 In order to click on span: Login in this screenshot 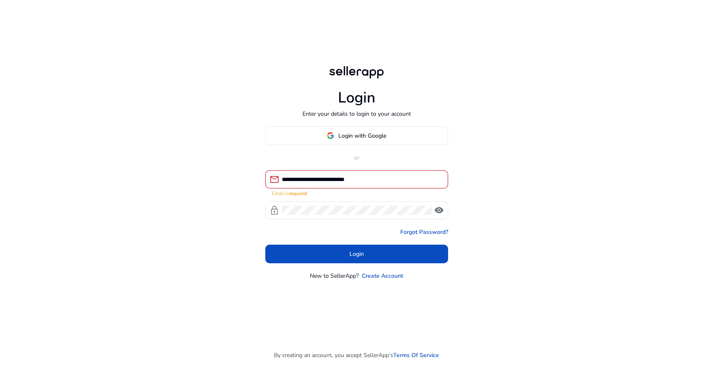, I will do `click(357, 254)`.